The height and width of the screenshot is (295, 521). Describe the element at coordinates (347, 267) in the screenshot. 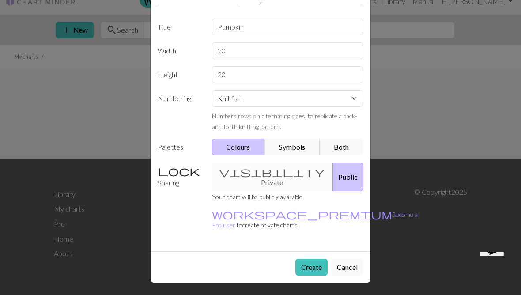

I see `button: Cancel` at that location.